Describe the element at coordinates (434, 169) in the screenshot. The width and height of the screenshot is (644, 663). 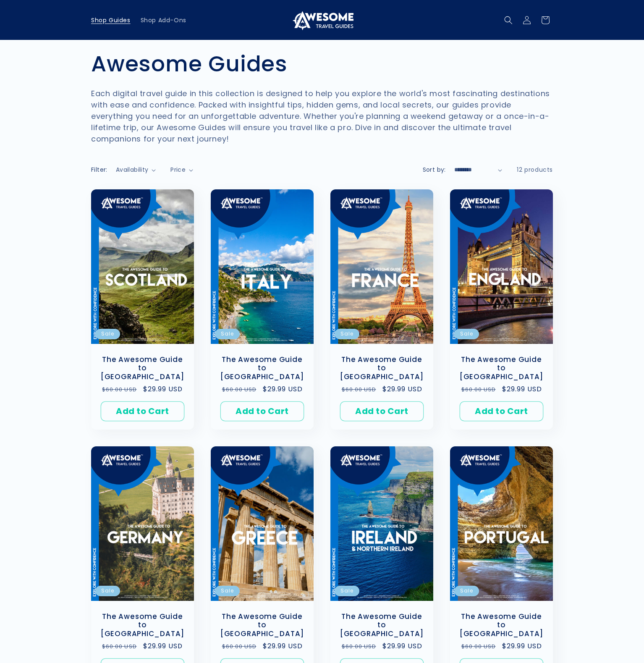
I see `label: Sort by:` at that location.